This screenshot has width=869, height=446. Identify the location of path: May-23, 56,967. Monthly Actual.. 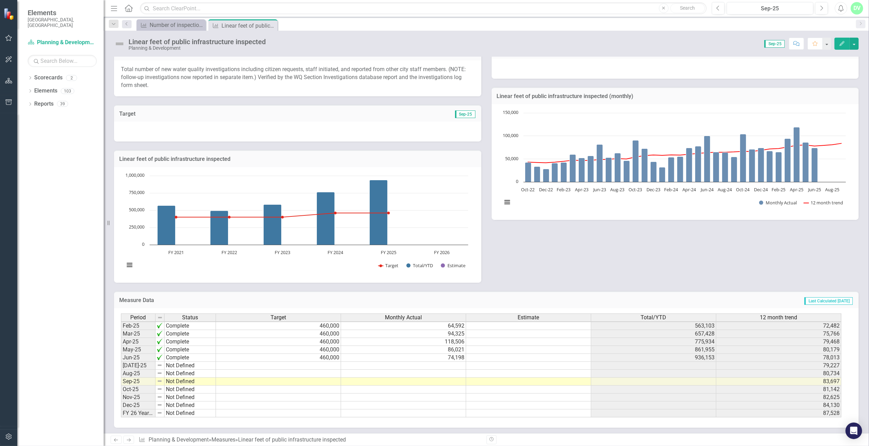
(590, 169).